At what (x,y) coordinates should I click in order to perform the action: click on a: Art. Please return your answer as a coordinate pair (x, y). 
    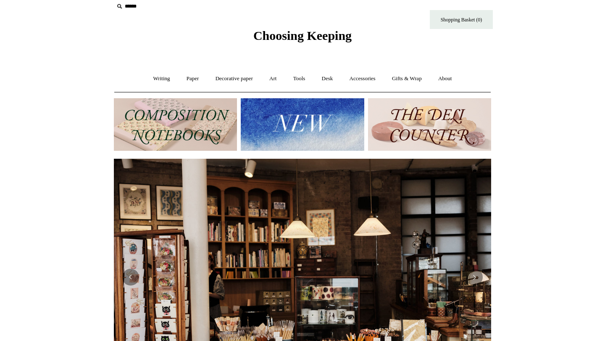
    Looking at the image, I should click on (272, 79).